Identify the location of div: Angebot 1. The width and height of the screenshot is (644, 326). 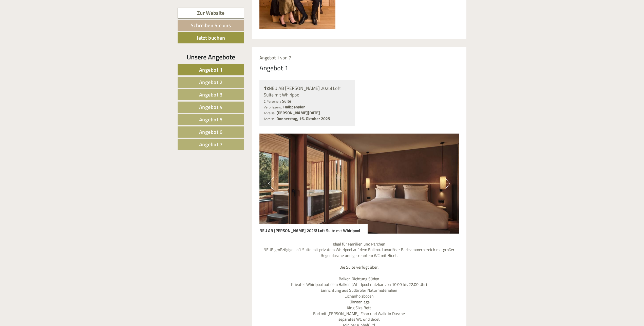
(274, 68).